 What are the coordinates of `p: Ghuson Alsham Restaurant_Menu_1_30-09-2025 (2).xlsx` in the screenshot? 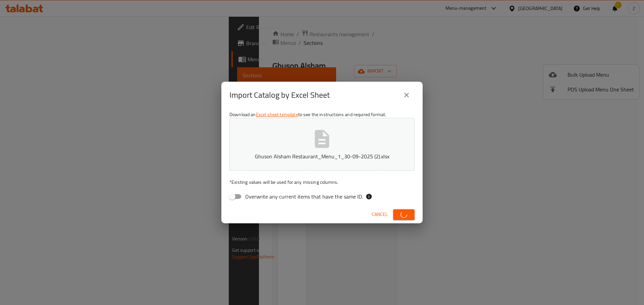 It's located at (322, 157).